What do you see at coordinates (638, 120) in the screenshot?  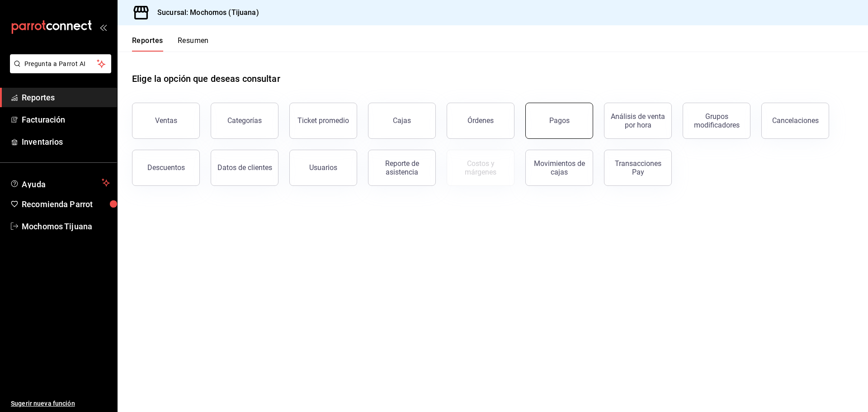 I see `div: Análisis de venta por hora` at bounding box center [638, 120].